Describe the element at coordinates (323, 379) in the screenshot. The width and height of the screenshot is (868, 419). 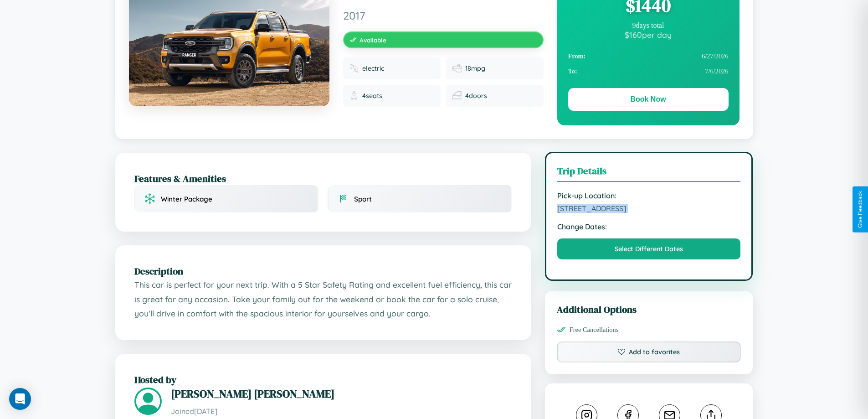
I see `h2: Hosted by` at that location.